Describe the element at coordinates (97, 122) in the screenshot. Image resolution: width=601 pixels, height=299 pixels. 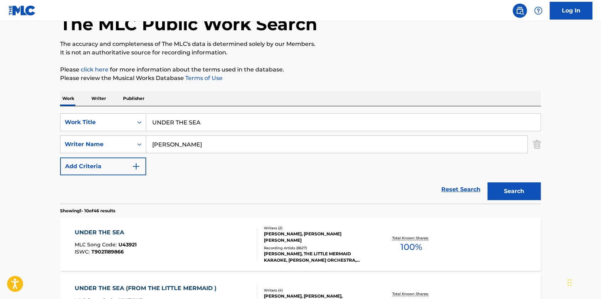
I see `div: Work Title` at that location.